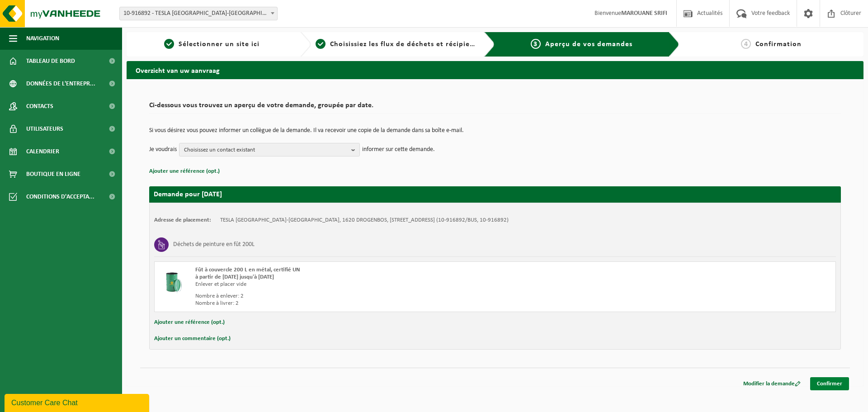  What do you see at coordinates (644, 13) in the screenshot?
I see `strong: MAROUANE SRIFI` at bounding box center [644, 13].